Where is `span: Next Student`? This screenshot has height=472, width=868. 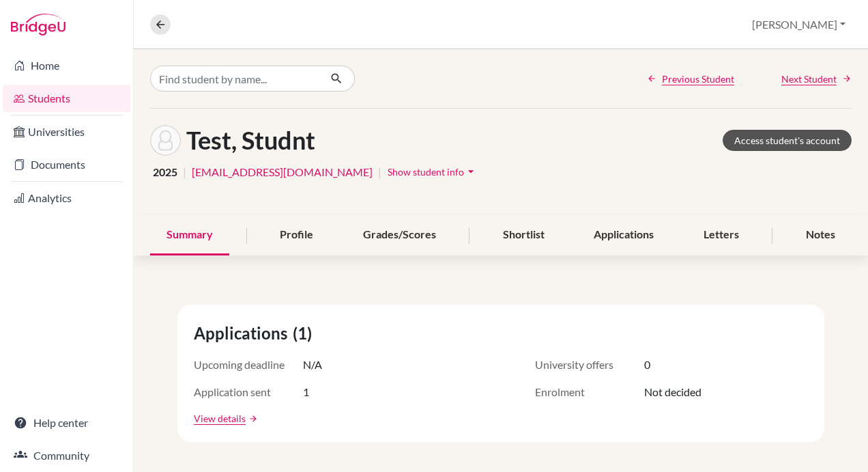
span: Next Student is located at coordinates (809, 79).